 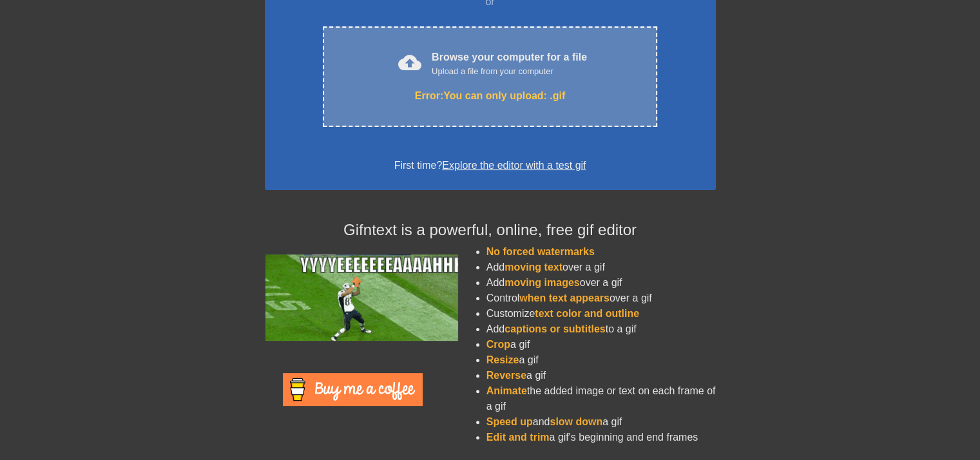 I want to click on li: Add to a gif, so click(x=601, y=329).